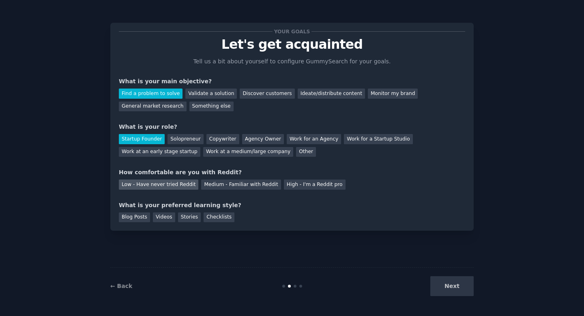 The image size is (584, 316). I want to click on div: Solopreneur, so click(185, 139).